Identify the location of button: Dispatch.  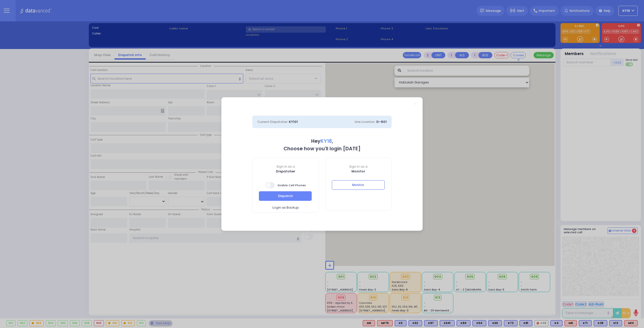
(285, 196).